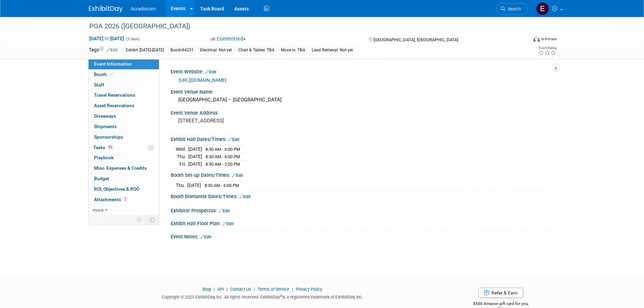 The width and height of the screenshot is (644, 308). I want to click on span: Attachments, so click(111, 199).